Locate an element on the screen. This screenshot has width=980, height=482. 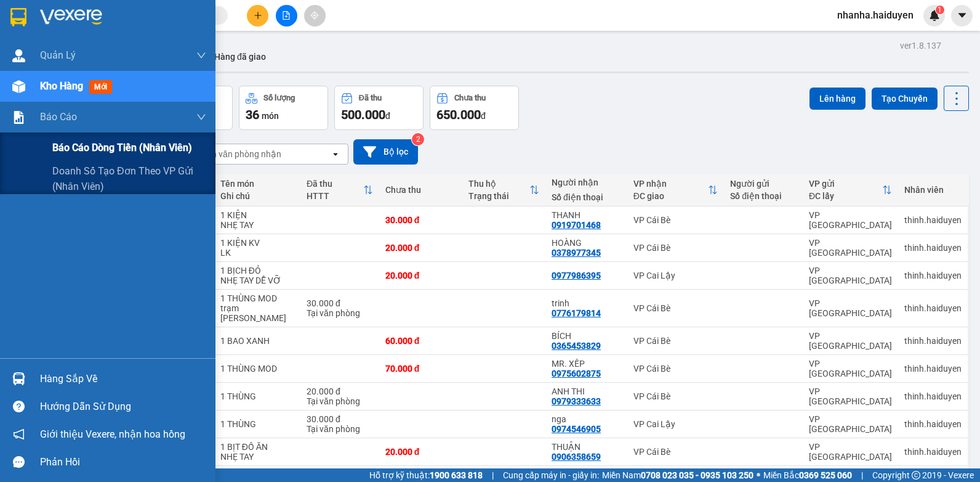
div: 0776179814 is located at coordinates (576, 313).